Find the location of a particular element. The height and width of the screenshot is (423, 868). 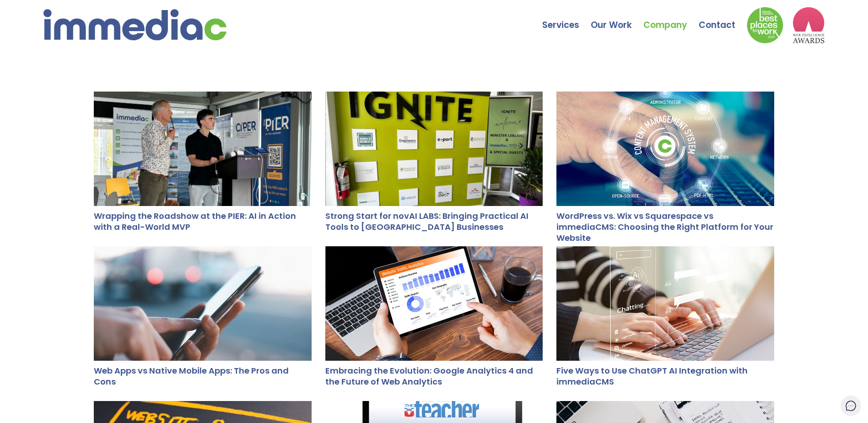

a: Contact is located at coordinates (723, 18).